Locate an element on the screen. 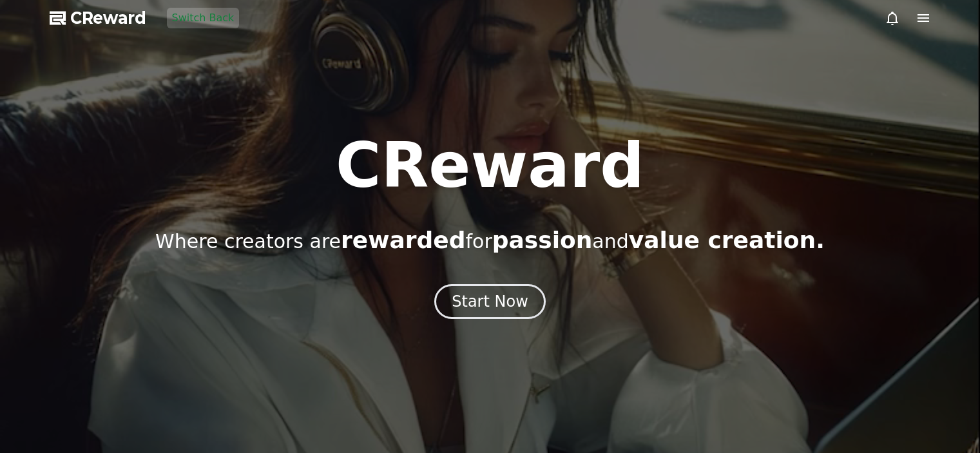 This screenshot has width=980, height=453. p: Where creators are for and is located at coordinates (490, 241).